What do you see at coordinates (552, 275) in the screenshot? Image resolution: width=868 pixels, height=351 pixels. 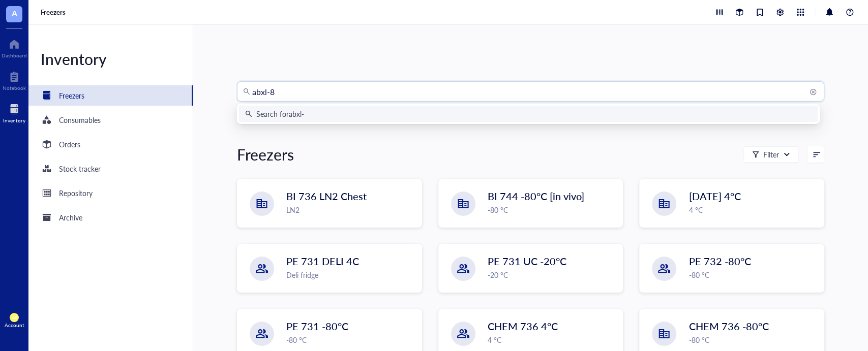 I see `div: -20 °C` at bounding box center [552, 275].